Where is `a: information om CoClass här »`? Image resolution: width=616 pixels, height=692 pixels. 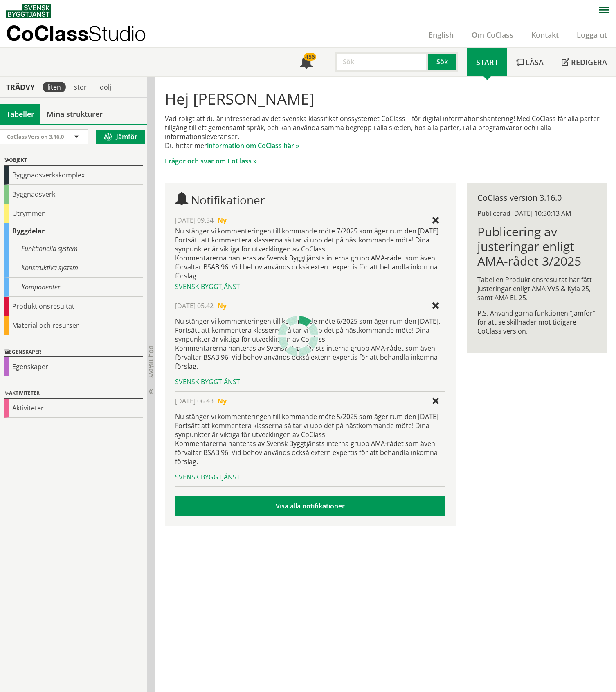
a: information om CoClass här » is located at coordinates (253, 145).